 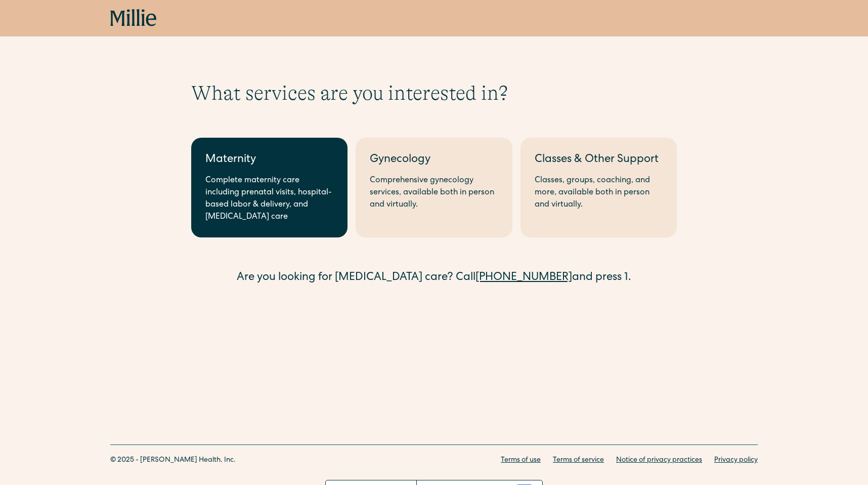 What do you see at coordinates (578, 460) in the screenshot?
I see `a: Terms of service` at bounding box center [578, 460].